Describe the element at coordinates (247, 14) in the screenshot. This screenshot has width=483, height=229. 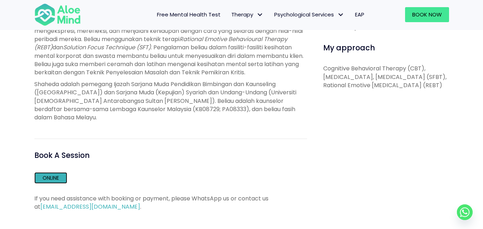
I see `span: Therapy` at that location.